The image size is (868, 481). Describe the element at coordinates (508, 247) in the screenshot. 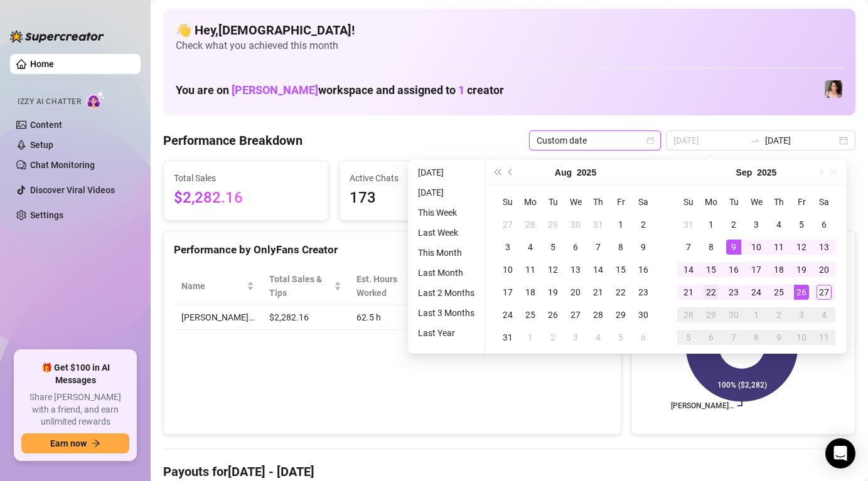

I see `td: 2025-08-03` at that location.